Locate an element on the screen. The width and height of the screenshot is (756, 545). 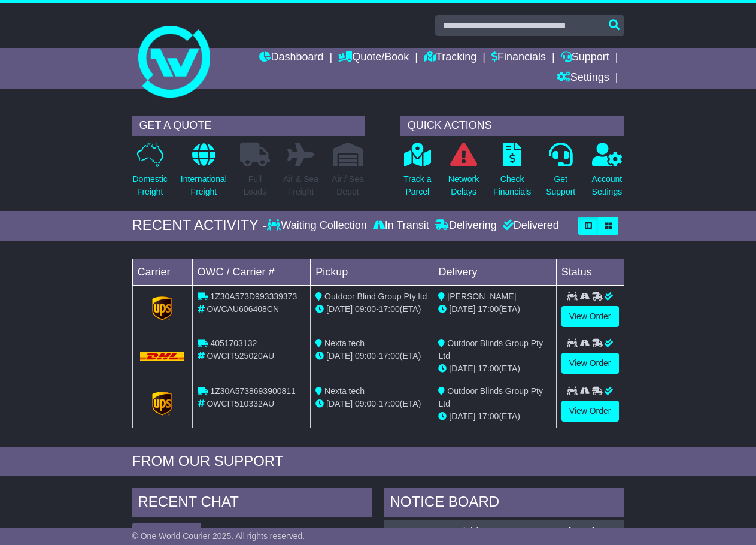
a: NetworkDelays is located at coordinates (463, 173).